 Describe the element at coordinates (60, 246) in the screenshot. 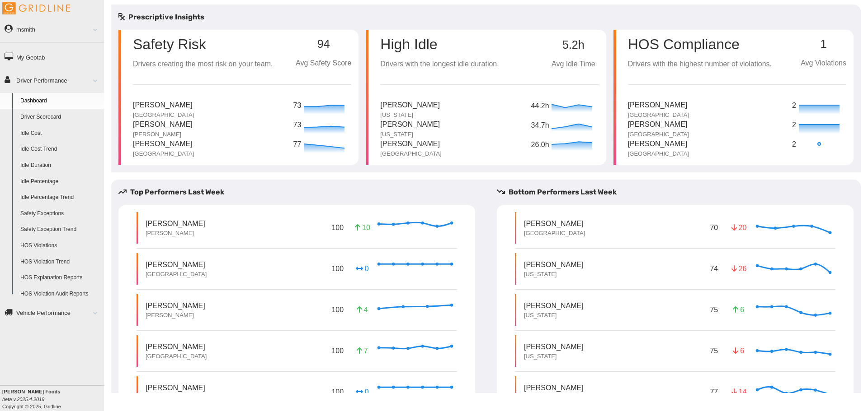

I see `a: HOS Violations` at that location.